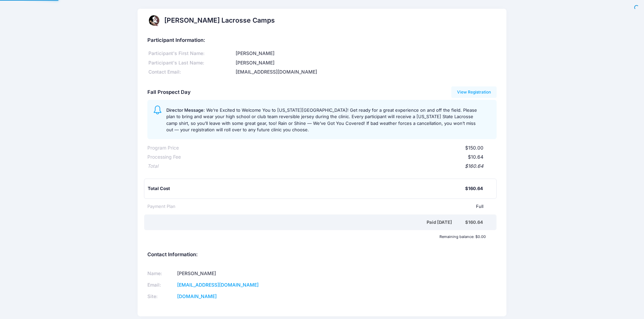 This screenshot has height=319, width=644. I want to click on td: Email:, so click(161, 285).